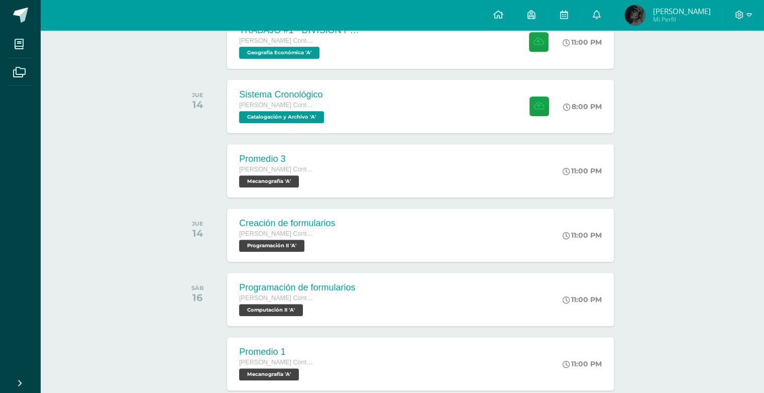 This screenshot has width=764, height=393. Describe the element at coordinates (281, 117) in the screenshot. I see `span: Catalogación y Archivo 'A'` at that location.